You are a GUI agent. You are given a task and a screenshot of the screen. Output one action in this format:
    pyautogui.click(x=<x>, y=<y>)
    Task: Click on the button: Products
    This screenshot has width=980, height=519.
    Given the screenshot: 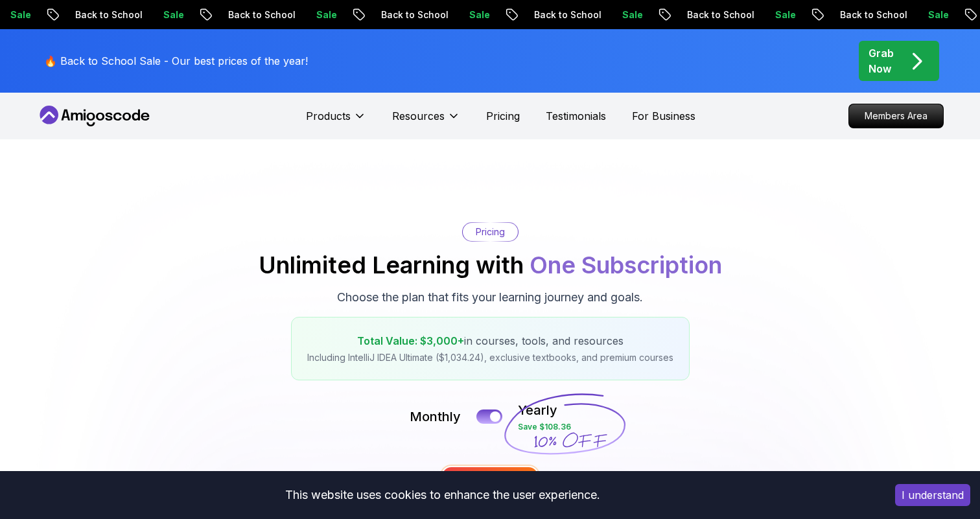 What is the action you would take?
    pyautogui.click(x=336, y=121)
    